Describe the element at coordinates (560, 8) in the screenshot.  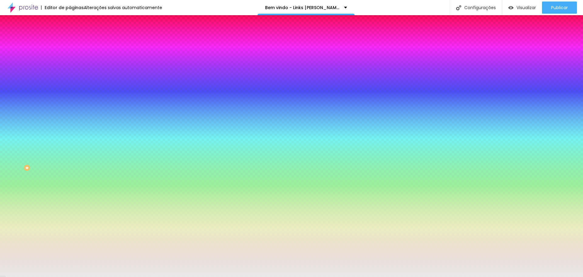
I see `span: Publicar` at that location.